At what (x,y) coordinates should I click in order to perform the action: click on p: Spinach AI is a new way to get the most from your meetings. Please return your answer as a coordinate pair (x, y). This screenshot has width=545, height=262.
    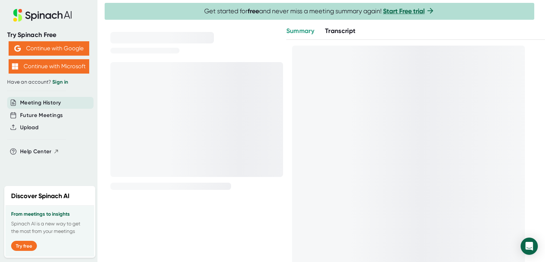
    Looking at the image, I should click on (50, 227).